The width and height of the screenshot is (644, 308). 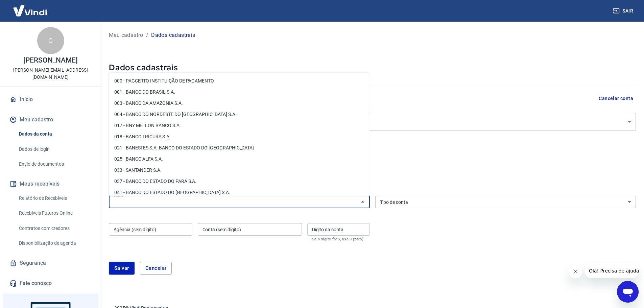 I want to click on a: Relatório de Recebíveis, so click(x=54, y=198).